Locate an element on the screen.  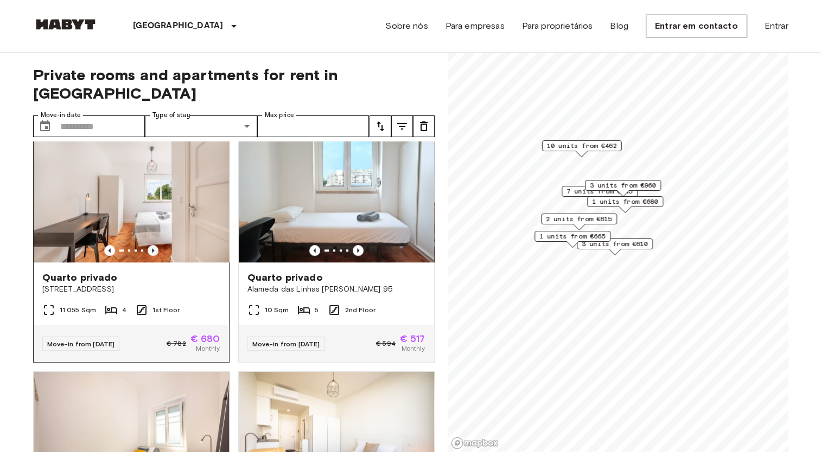
a: Marketing picture of unit PT-17-005-004-04HPrevious imagePrevious imageQuarto privadoAlameda das ... is located at coordinates (336, 247).